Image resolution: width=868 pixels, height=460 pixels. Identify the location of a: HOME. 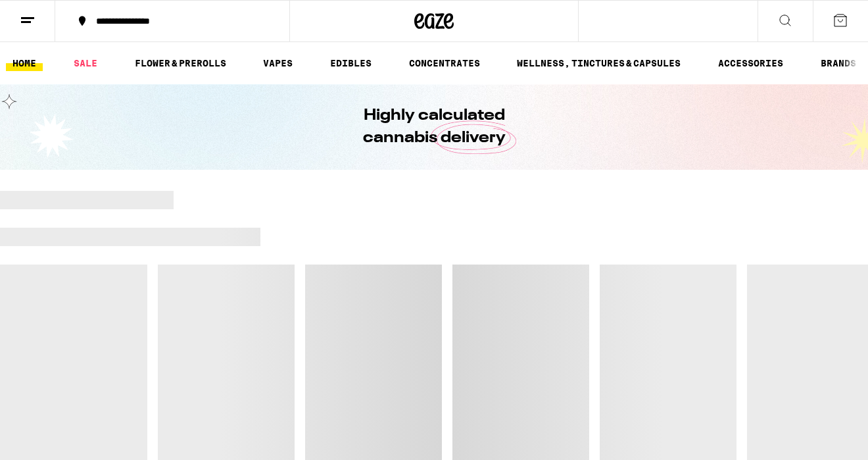
(25, 63).